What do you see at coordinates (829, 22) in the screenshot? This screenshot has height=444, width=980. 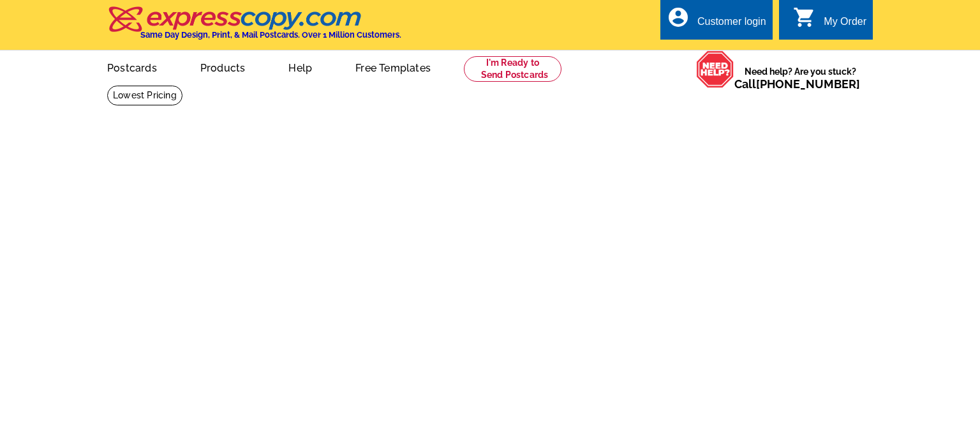 I see `a: shopping_cart My Order` at bounding box center [829, 22].